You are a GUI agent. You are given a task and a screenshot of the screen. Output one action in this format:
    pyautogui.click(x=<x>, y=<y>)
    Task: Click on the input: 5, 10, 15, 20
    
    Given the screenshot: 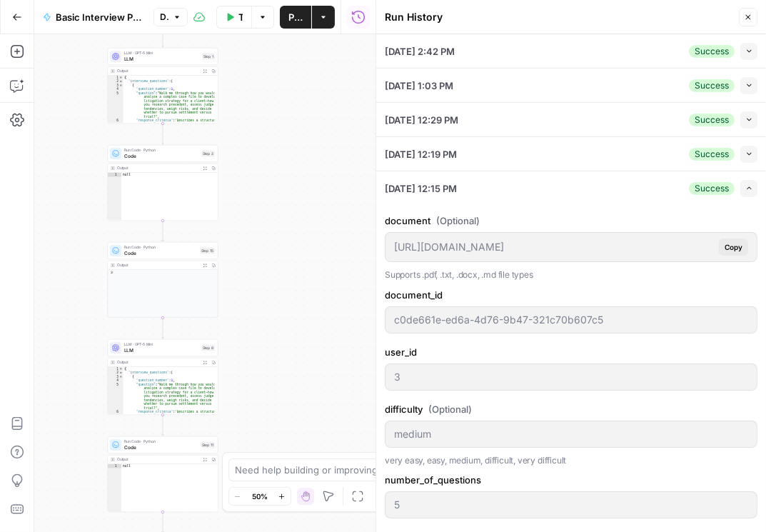 What is the action you would take?
    pyautogui.click(x=571, y=505)
    